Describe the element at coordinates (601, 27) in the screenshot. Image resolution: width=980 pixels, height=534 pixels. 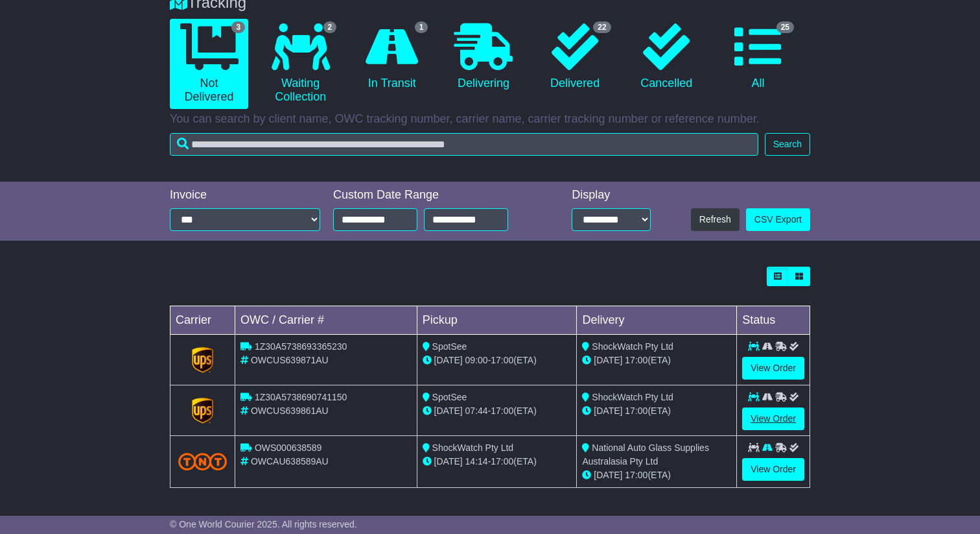
I see `span: 22` at that location.